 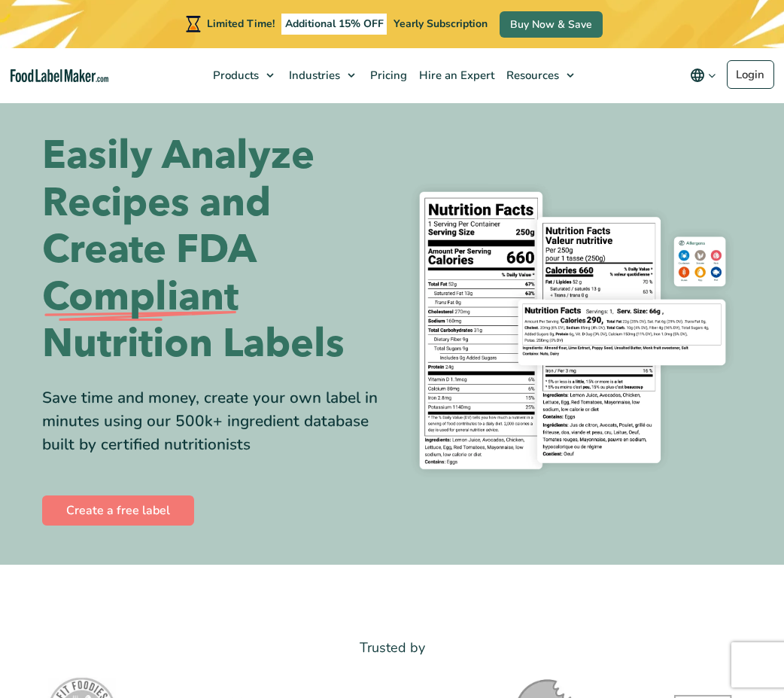 I want to click on span: Limited Time!, so click(x=241, y=23).